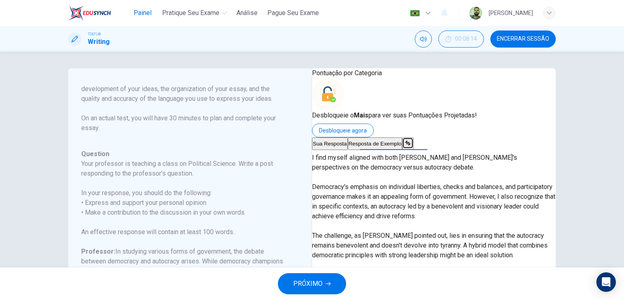 This screenshot has height=300, width=624. I want to click on a: Pague Seu Exame, so click(293, 13).